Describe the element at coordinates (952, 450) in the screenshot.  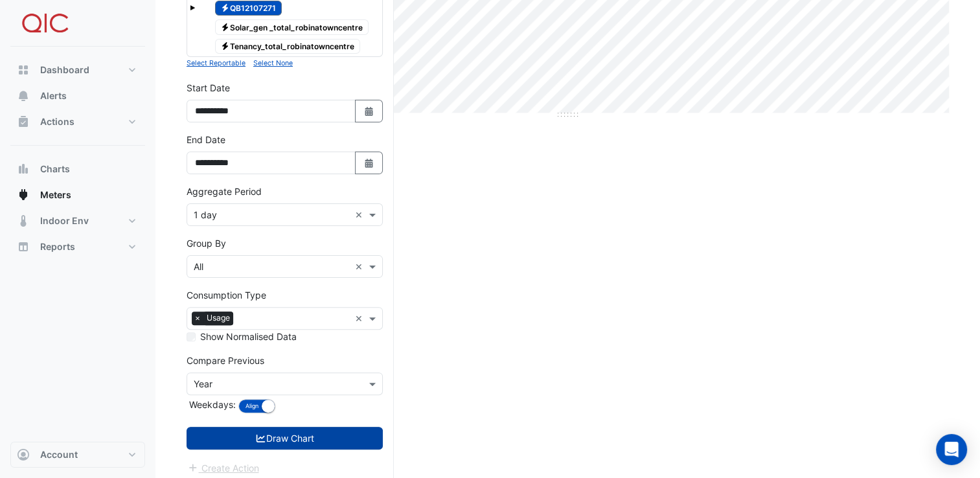
I see `div: Open Intercom Messenger` at that location.